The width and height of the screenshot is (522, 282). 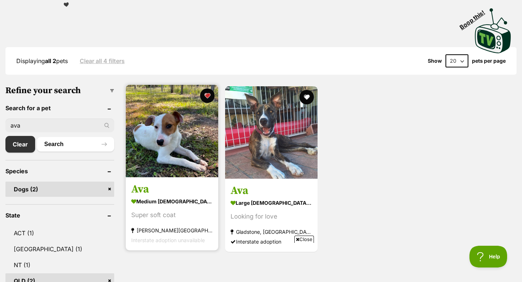 I want to click on a: Dogs (2), so click(x=60, y=189).